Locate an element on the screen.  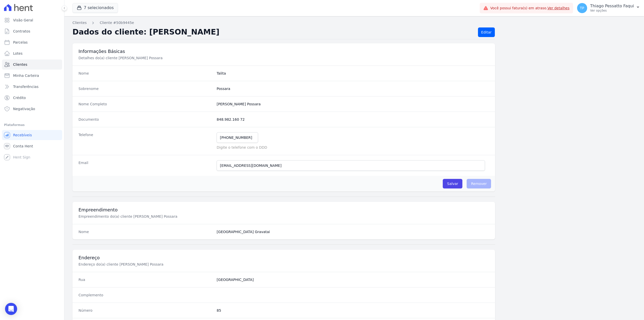
dt: Número is located at coordinates (145, 311).